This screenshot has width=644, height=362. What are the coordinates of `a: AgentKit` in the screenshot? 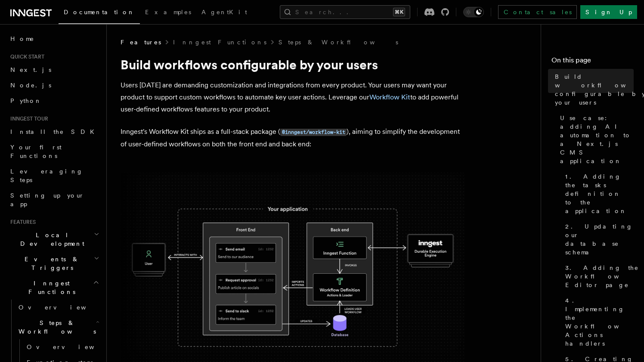 It's located at (224, 13).